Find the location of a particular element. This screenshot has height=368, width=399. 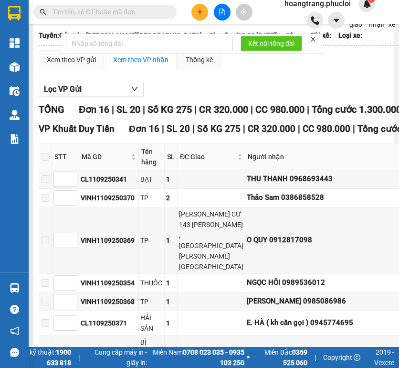

span: aim is located at coordinates (244, 12).